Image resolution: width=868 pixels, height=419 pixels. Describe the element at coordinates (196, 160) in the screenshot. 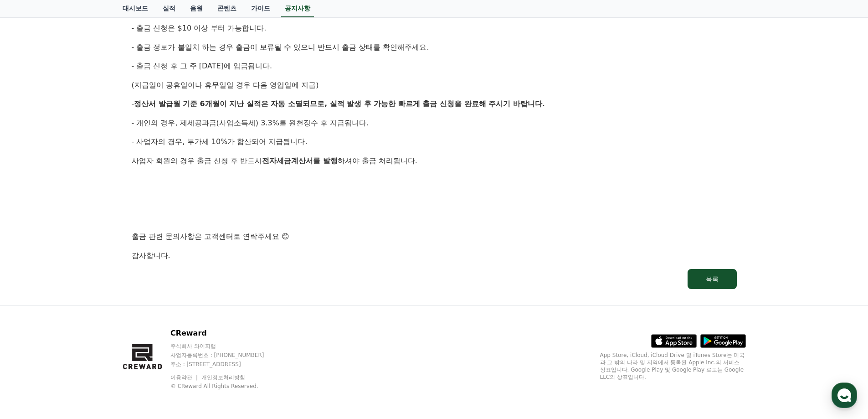

I see `span: 사업자 회원의 경우 출금 신청 후 반드시` at that location.